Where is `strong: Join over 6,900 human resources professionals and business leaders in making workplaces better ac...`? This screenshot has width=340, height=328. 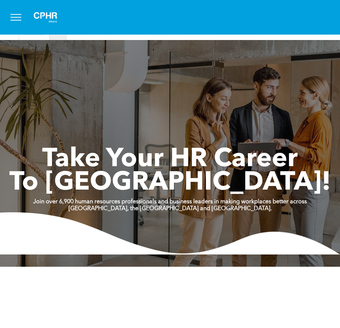 strong: Join over 6,900 human resources professionals and business leaders in making workplaces better ac... is located at coordinates (170, 202).